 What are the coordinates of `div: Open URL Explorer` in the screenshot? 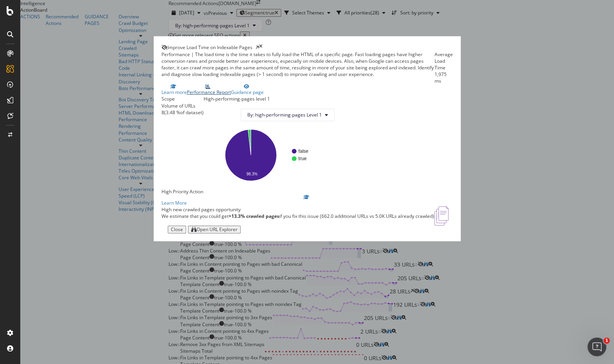 It's located at (217, 230).